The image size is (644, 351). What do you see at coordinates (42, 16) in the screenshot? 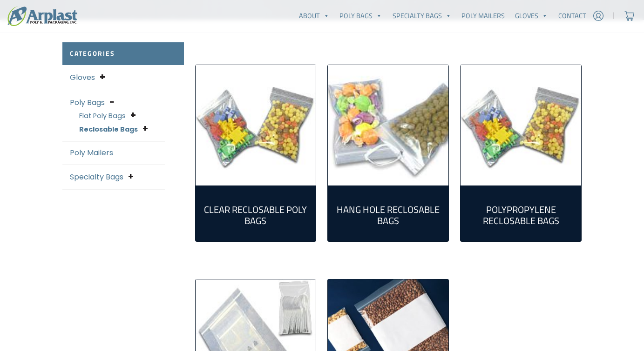
I see `img: logo` at bounding box center [42, 16].